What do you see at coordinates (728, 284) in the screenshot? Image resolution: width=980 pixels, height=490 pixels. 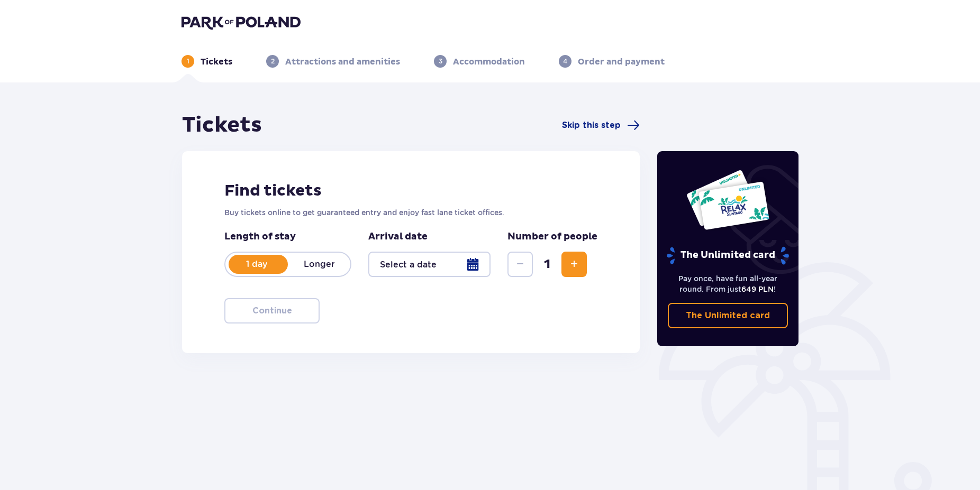 I see `p: Pay once, have fun all-year round. From just !` at bounding box center [728, 284].